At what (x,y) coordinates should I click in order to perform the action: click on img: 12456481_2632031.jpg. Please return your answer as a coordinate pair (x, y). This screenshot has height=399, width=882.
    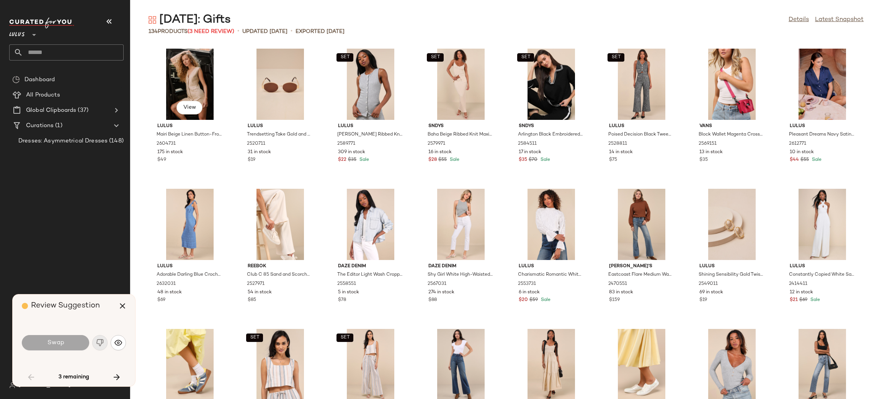
    Looking at the image, I should click on (190, 224).